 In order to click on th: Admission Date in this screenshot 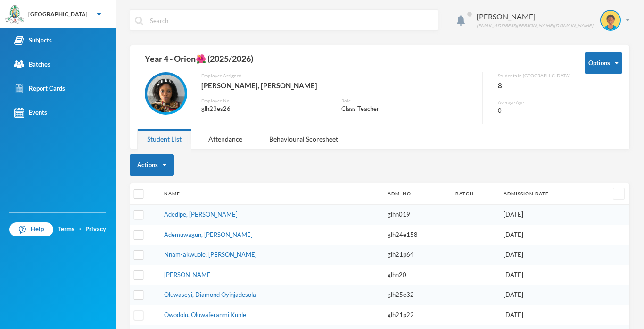, I will do `click(546, 194)`.